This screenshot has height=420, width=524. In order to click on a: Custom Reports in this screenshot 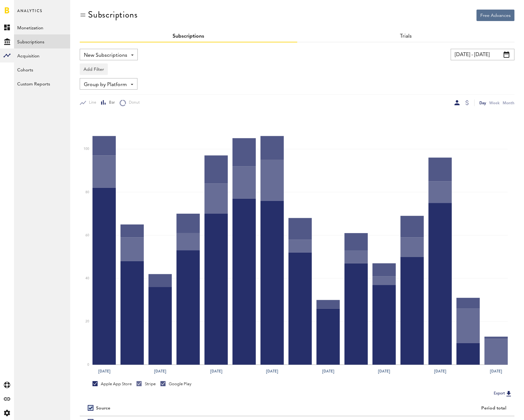, I will do `click(42, 83)`.